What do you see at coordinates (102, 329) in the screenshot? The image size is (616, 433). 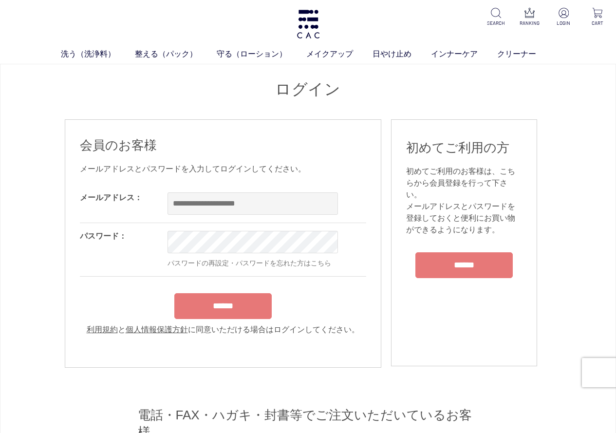 I see `a: 利用規約` at bounding box center [102, 329].